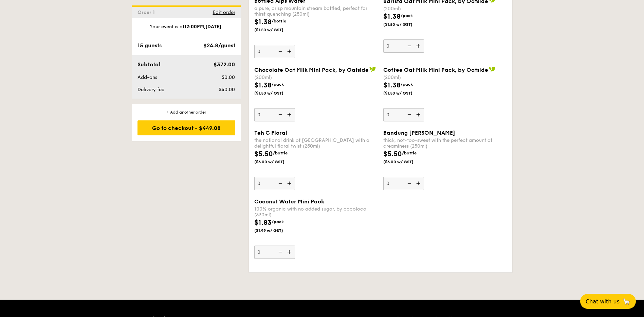 The width and height of the screenshot is (644, 317). I want to click on span: Add-ons, so click(147, 77).